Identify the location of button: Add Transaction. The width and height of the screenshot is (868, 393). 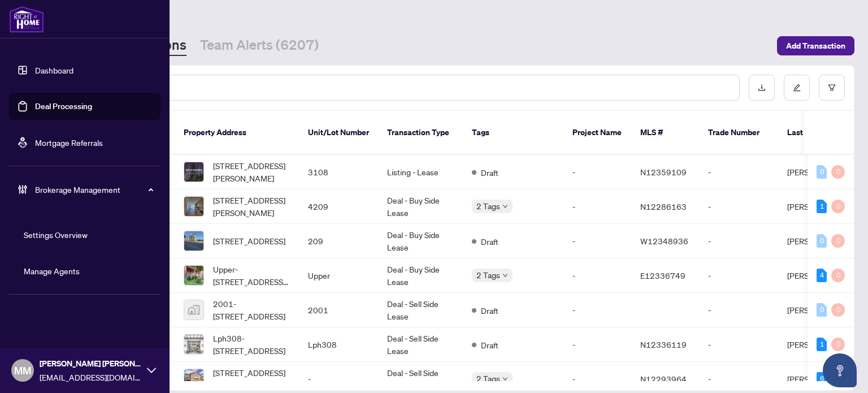
(815, 46).